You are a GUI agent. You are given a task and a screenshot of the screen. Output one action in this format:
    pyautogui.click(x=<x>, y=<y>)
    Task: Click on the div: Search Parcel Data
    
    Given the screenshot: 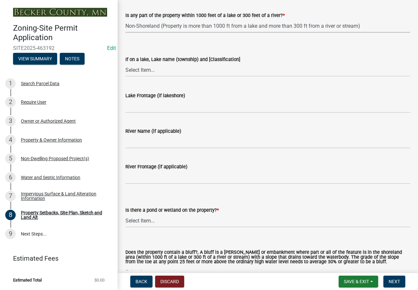 What is the action you would take?
    pyautogui.click(x=40, y=84)
    